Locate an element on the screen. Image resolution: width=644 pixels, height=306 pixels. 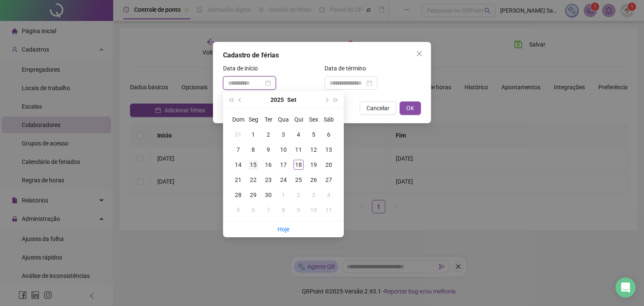
td: 2025-08-31 is located at coordinates (238, 135).